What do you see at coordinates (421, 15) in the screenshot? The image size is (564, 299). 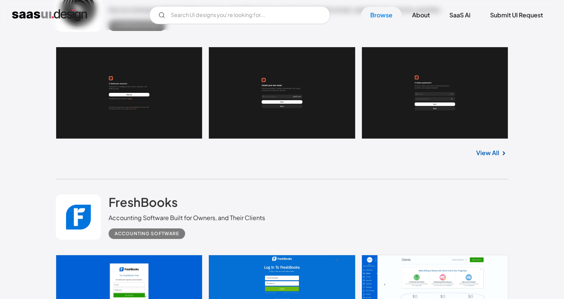 I see `a: About` at bounding box center [421, 15].